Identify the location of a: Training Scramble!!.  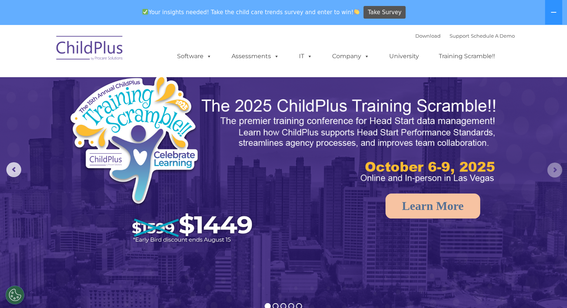
(467, 56).